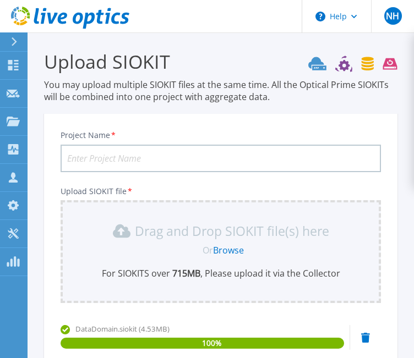 This screenshot has height=358, width=414. I want to click on p: You may upload multiple SIOKIT files at the same time. All the Optical Prime SIOKITs will be comb..., so click(221, 91).